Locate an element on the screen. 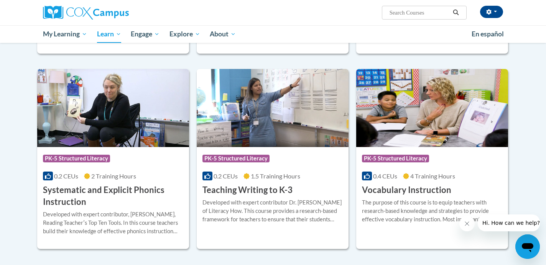 The height and width of the screenshot is (265, 546). button: Search is located at coordinates (456, 13).